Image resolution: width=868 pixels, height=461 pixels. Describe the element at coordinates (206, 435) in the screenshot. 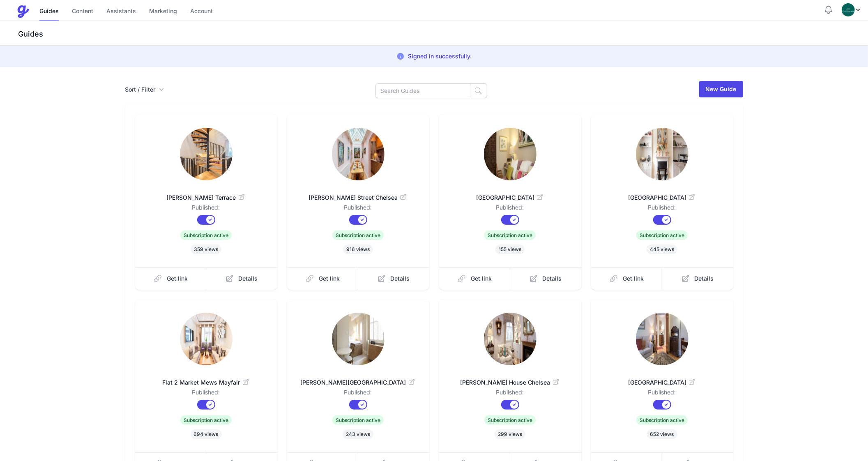

I see `span: 694 views` at that location.